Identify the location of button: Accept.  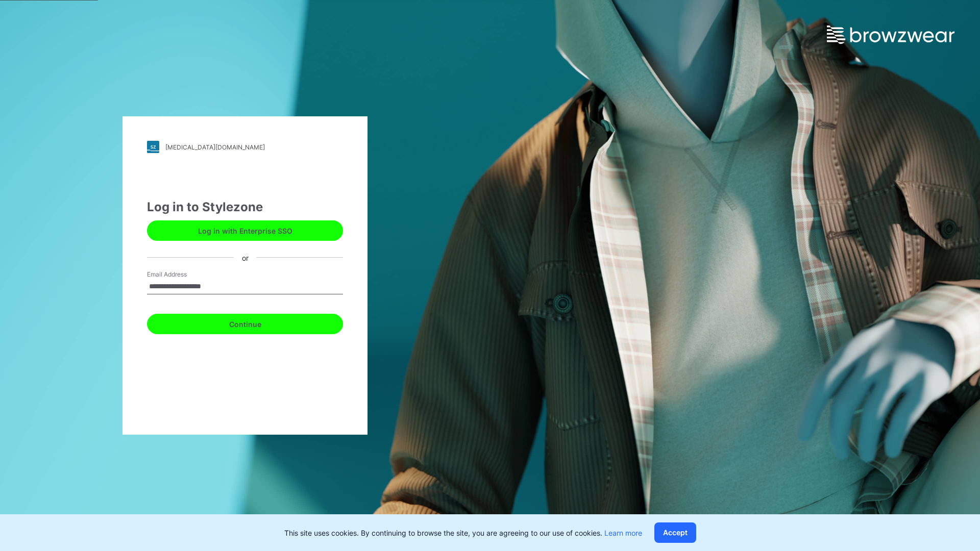
(675, 533).